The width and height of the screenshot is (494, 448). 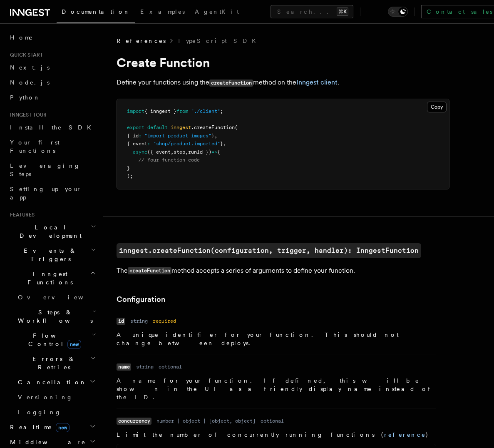 I want to click on span: Python, so click(x=25, y=97).